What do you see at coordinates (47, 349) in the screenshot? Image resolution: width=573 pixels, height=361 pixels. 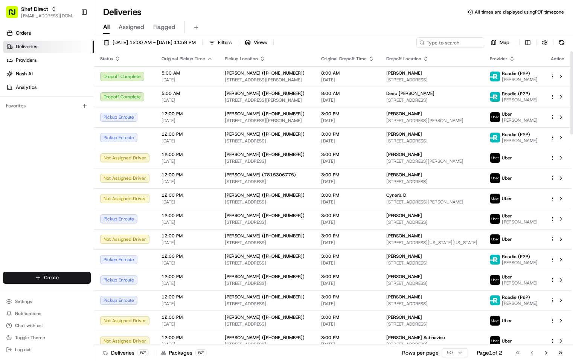 I see `button: Log out` at bounding box center [47, 349].